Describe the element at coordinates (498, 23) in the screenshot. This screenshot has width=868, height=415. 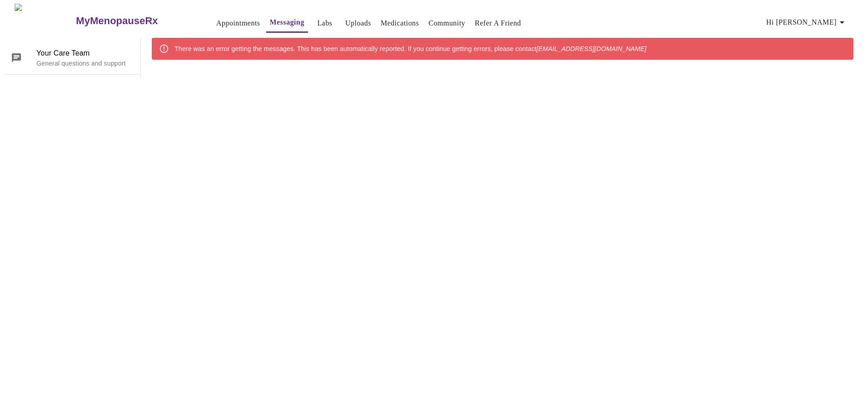
I see `a: Refer a Friend` at that location.